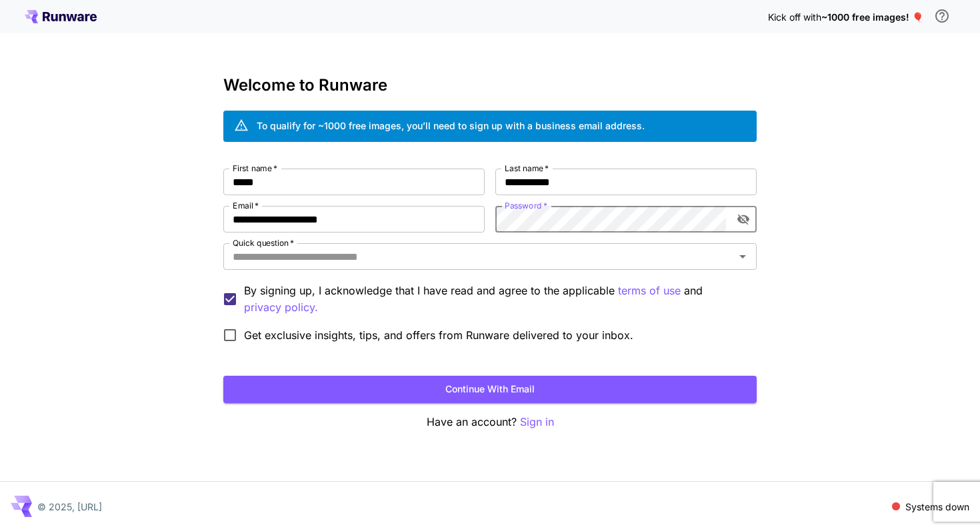 The image size is (980, 531). Describe the element at coordinates (490, 389) in the screenshot. I see `button: Continue with email` at that location.